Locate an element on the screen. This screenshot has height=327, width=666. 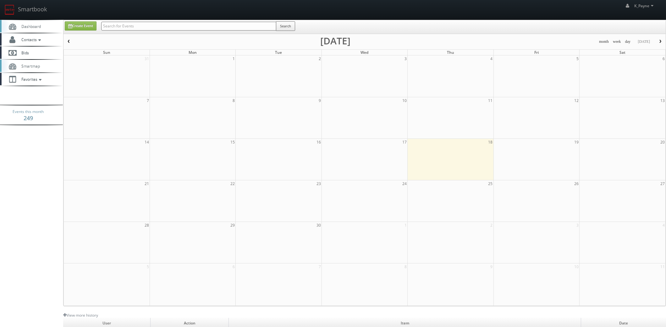
span: 20 is located at coordinates (663, 142).